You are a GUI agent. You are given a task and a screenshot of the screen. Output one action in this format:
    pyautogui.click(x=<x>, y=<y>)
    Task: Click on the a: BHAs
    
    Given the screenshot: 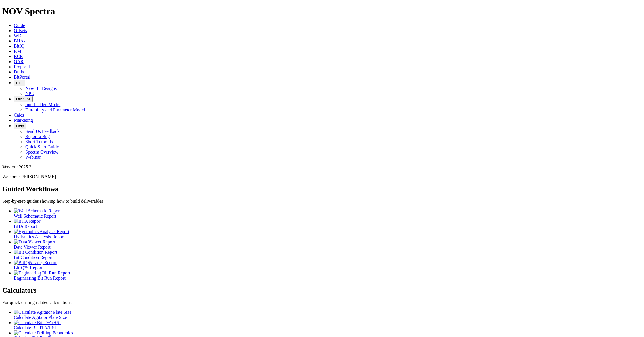 What is the action you would take?
    pyautogui.click(x=20, y=41)
    